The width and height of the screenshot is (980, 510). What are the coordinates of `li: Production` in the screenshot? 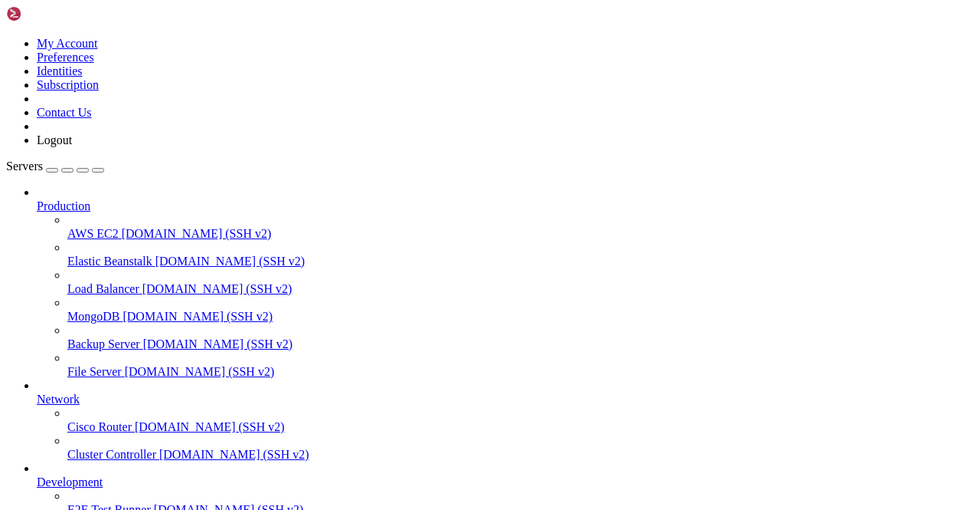 It's located at (505, 282).